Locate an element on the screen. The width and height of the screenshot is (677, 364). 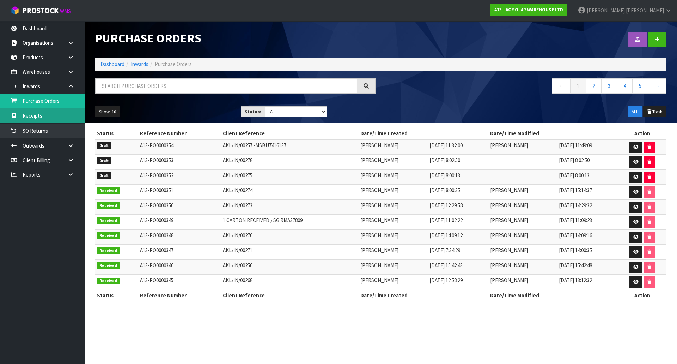
button: Trash is located at coordinates (655, 112).